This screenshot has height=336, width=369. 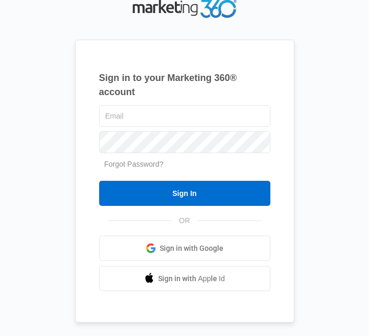 What do you see at coordinates (184, 220) in the screenshot?
I see `span: OR` at bounding box center [184, 220].